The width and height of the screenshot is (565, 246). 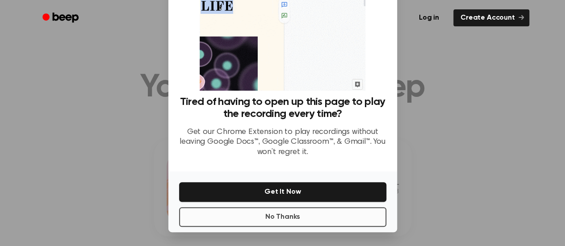 What do you see at coordinates (428, 18) in the screenshot?
I see `a: Log in` at bounding box center [428, 18].